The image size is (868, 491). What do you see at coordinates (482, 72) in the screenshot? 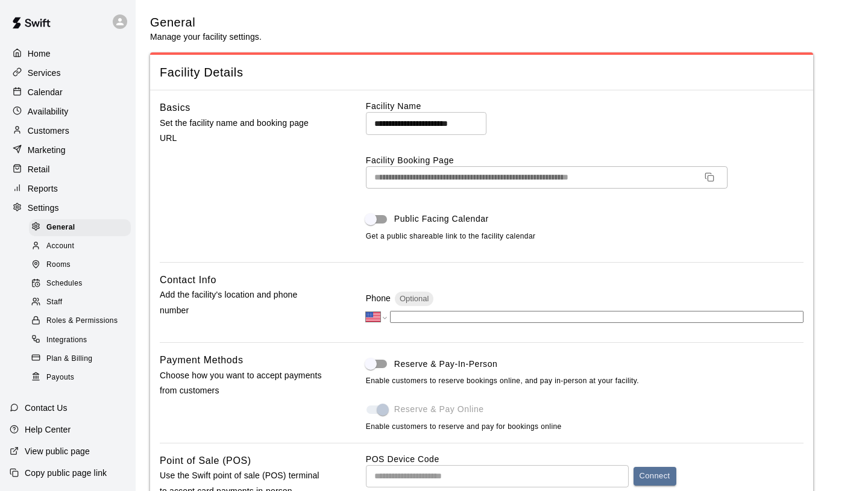
I see `span: Facility Details` at bounding box center [482, 72].